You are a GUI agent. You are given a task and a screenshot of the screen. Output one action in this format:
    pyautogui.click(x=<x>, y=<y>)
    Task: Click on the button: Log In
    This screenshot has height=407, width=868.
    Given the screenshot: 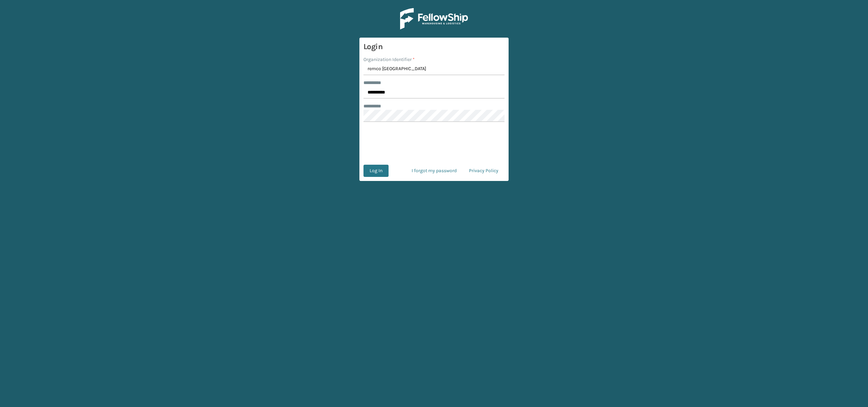 What is the action you would take?
    pyautogui.click(x=376, y=171)
    